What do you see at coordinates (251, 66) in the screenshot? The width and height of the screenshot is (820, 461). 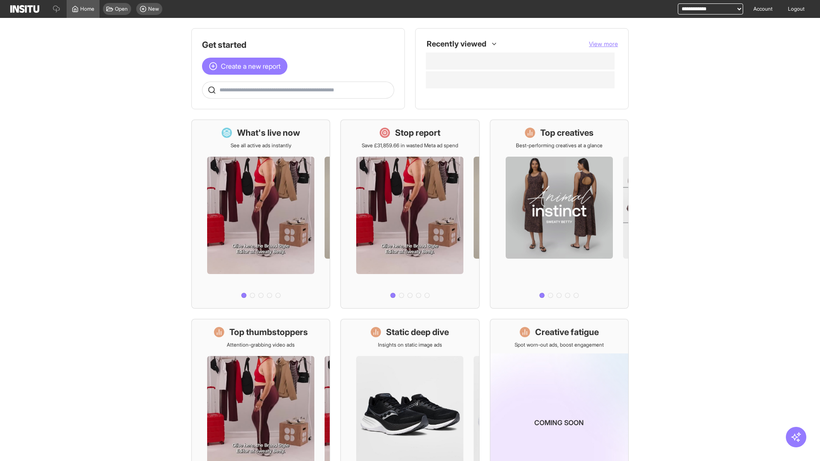 I see `span: Create a new report` at bounding box center [251, 66].